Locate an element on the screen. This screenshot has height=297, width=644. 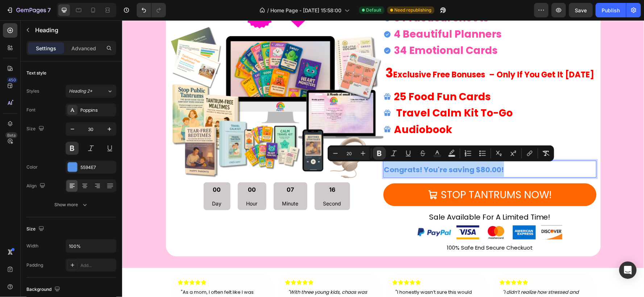
p: Hour is located at coordinates (130, 183).